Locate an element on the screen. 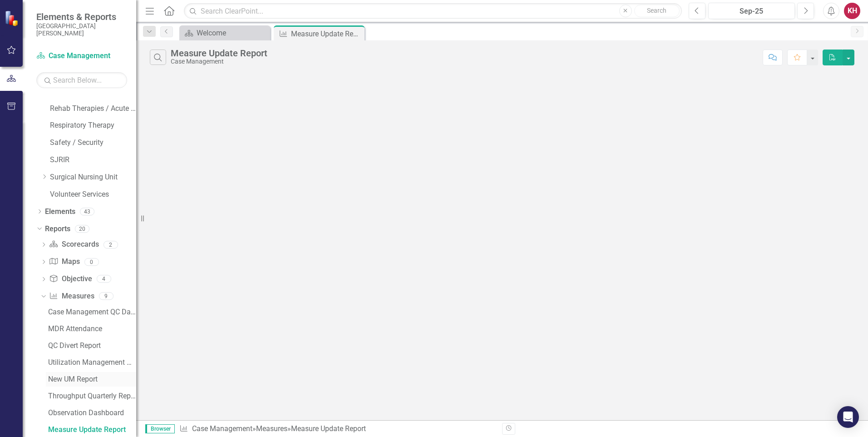 This screenshot has height=437, width=868. a: Objective is located at coordinates (70, 279).